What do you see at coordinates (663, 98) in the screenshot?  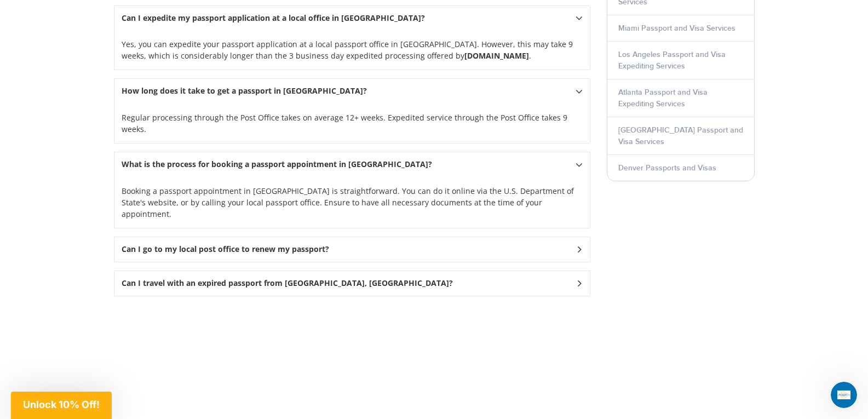 I see `a: Atlanta Passport and Visa Expediting Services` at bounding box center [663, 98].